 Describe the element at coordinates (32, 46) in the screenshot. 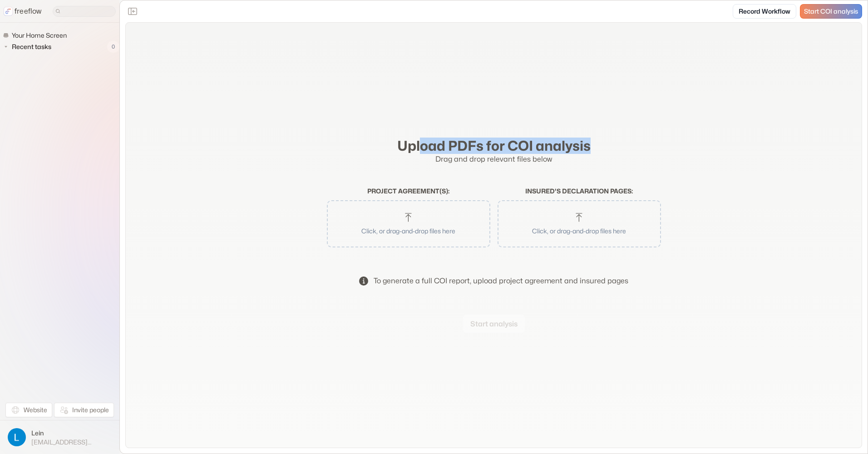

I see `span: Recent tasks` at that location.